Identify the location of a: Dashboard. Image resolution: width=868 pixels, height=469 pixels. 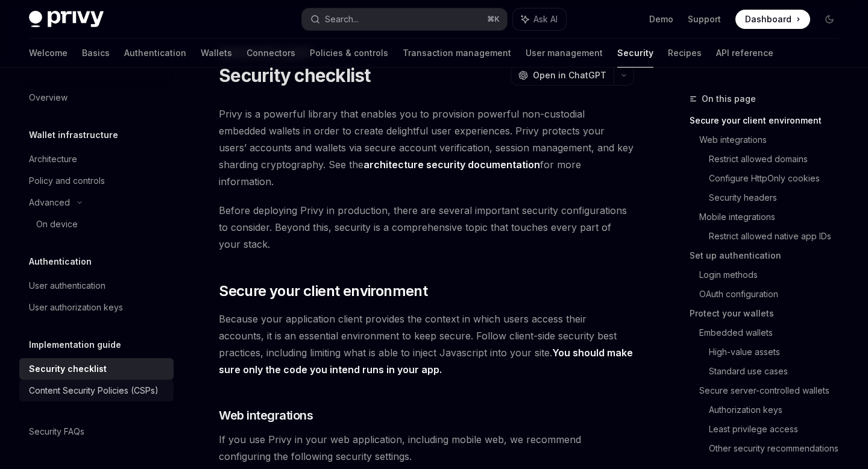
(773, 19).